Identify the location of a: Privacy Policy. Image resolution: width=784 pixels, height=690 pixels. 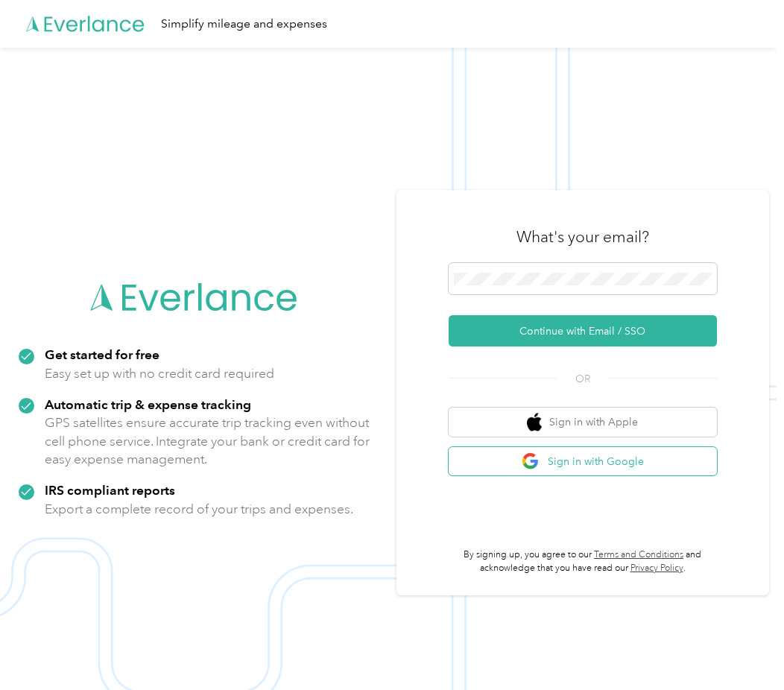
(656, 568).